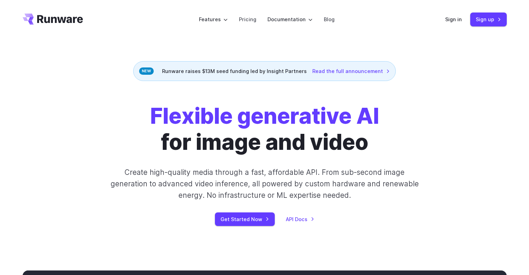 The image size is (529, 275). What do you see at coordinates (248, 19) in the screenshot?
I see `a: Pricing` at bounding box center [248, 19].